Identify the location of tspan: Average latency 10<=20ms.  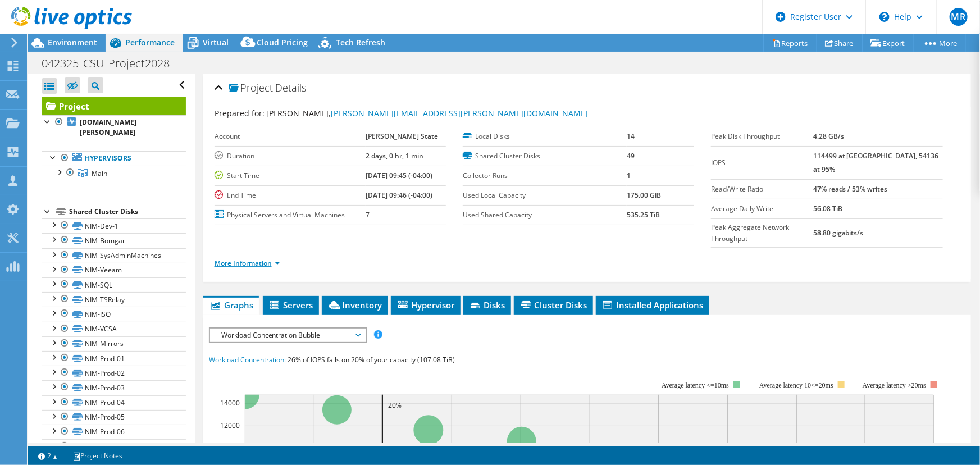
(796, 385).